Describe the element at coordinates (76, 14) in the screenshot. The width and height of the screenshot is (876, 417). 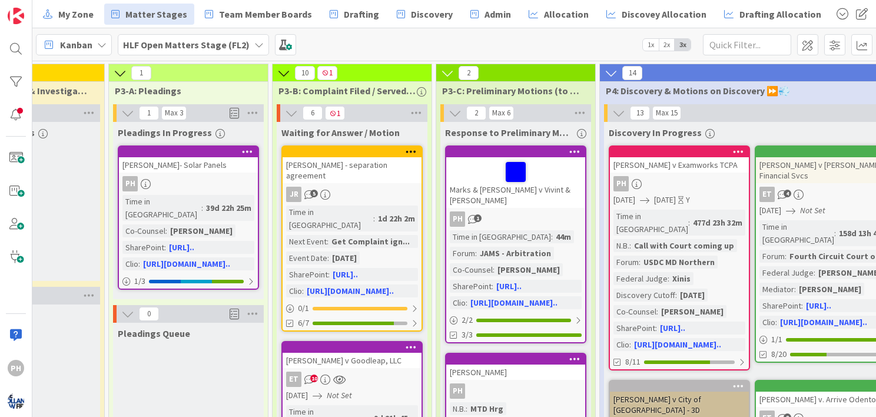
I see `span: My Zone` at that location.